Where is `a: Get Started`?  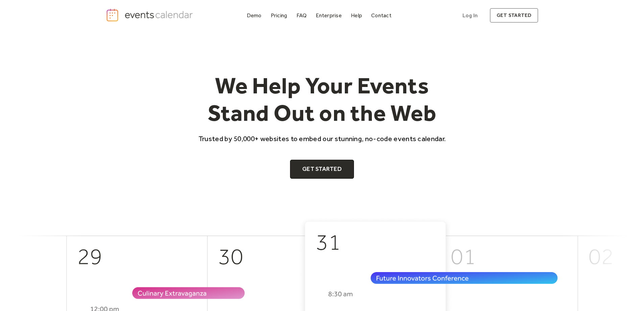 a: Get Started is located at coordinates (322, 169).